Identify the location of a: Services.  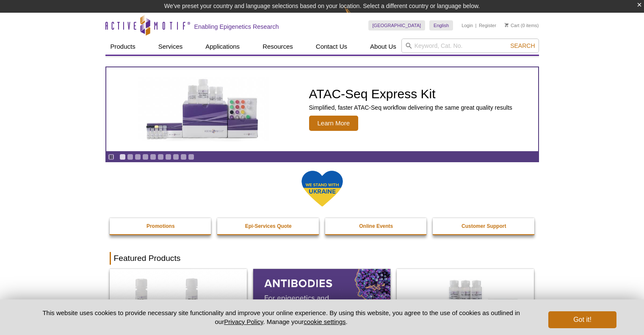
(171, 47).